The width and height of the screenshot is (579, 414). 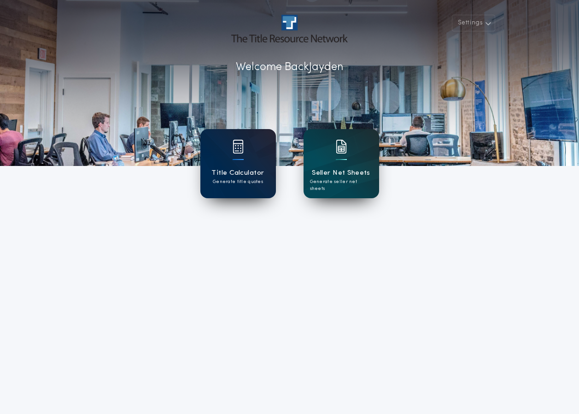 What do you see at coordinates (474, 23) in the screenshot?
I see `button: Settings` at bounding box center [474, 23].